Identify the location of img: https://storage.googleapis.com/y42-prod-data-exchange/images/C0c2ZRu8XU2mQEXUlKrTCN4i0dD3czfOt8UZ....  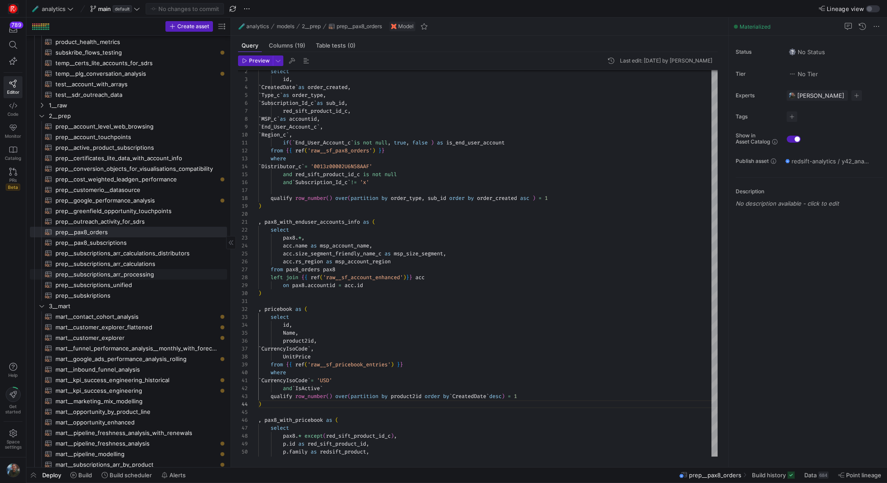
(13, 9).